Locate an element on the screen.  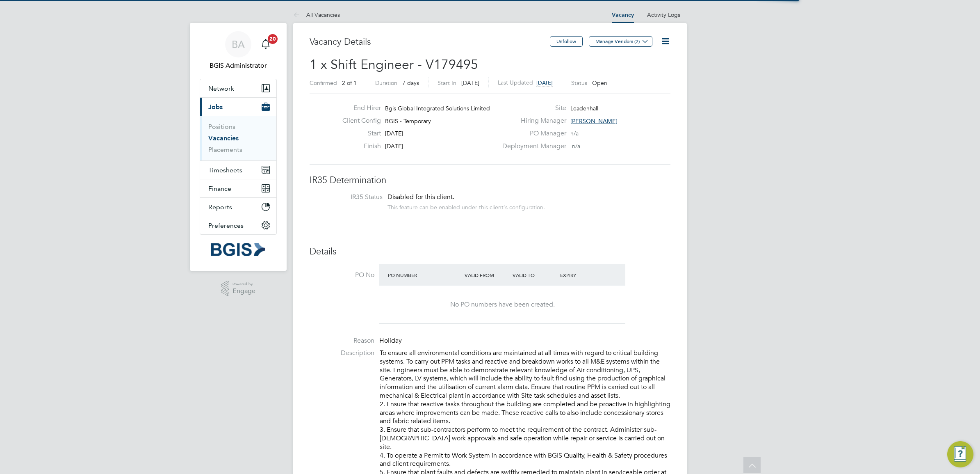
div: Valid To is located at coordinates (534, 274).